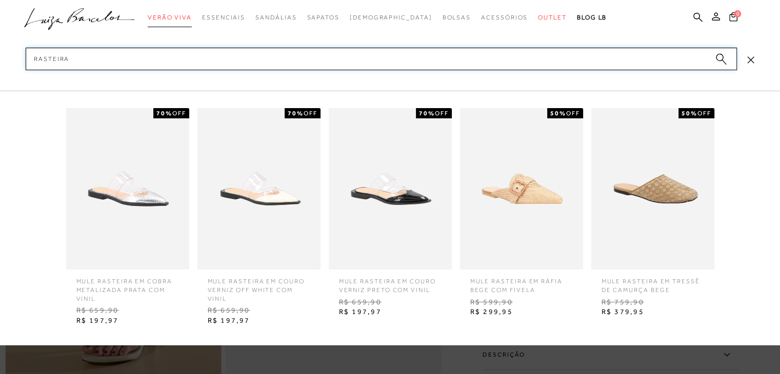  I want to click on span: MULE RASTEIRA EM COURO VERNIZ PRETO COM VINIL, so click(390, 282).